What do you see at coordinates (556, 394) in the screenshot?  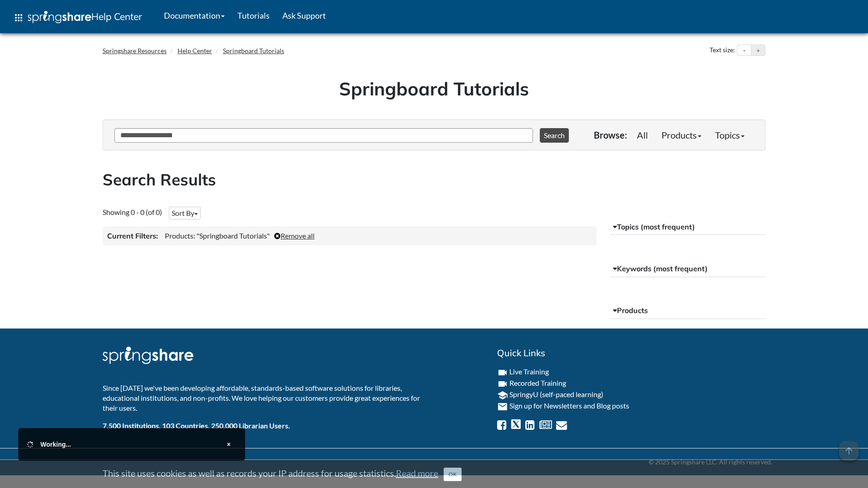 I see `a: SpringyU (self-paced learning)` at bounding box center [556, 394].